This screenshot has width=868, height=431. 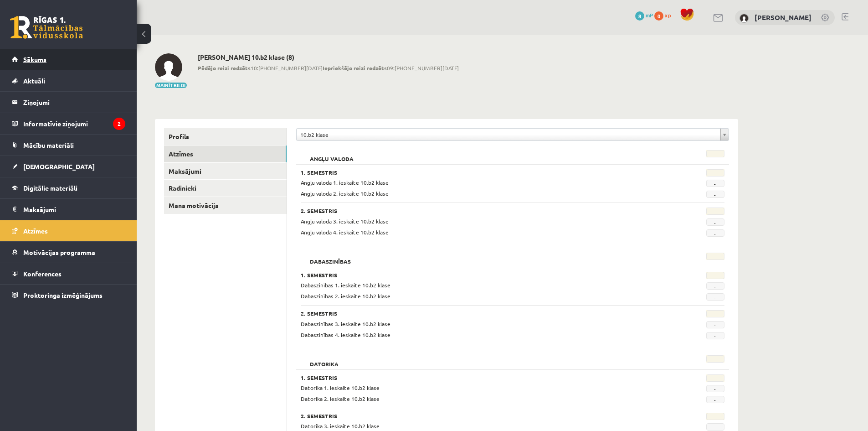 What do you see at coordinates (345, 296) in the screenshot?
I see `span: Dabaszinības 2. ieskaite 10.b2 klase` at bounding box center [345, 296].